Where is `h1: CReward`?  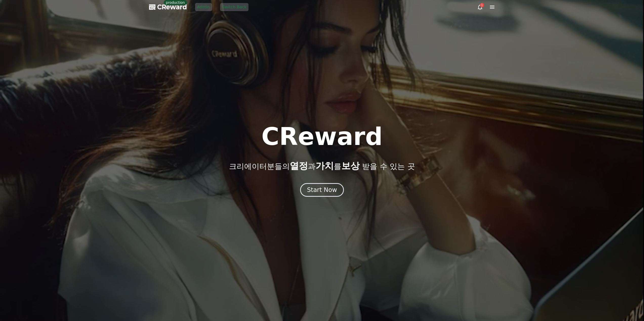
h1: CReward is located at coordinates (322, 136).